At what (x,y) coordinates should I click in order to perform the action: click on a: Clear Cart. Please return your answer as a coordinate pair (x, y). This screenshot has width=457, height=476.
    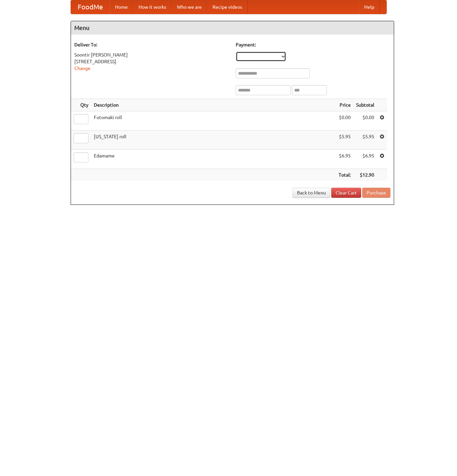
    Looking at the image, I should click on (346, 193).